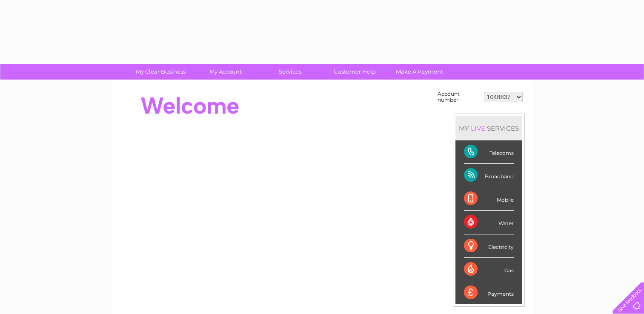 The image size is (644, 314). What do you see at coordinates (489, 269) in the screenshot?
I see `div: Gas` at bounding box center [489, 269].